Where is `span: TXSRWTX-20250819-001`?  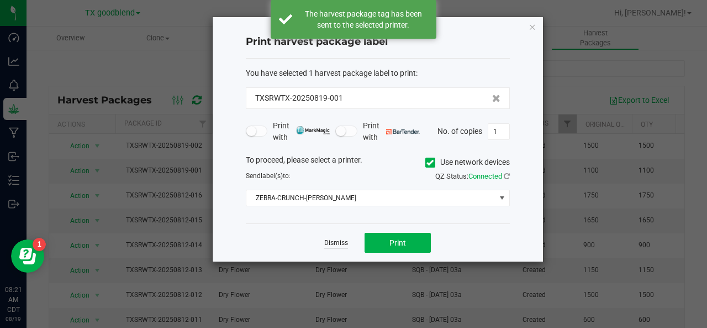
span: TXSRWTX-20250819-001 is located at coordinates (299, 98).